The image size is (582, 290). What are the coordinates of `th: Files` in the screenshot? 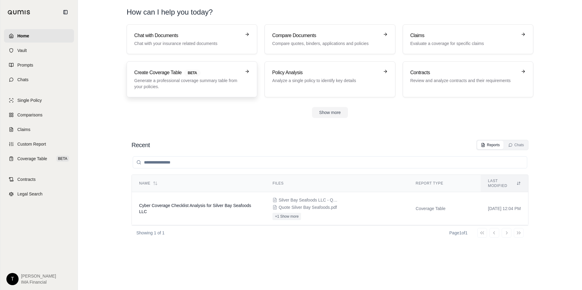 It's located at (337, 184).